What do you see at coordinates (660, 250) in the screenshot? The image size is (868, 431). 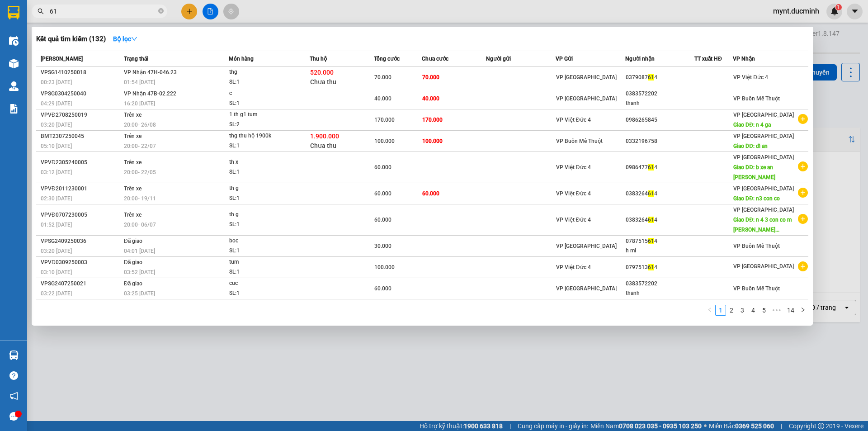 I see `div: h mi` at bounding box center [660, 250].